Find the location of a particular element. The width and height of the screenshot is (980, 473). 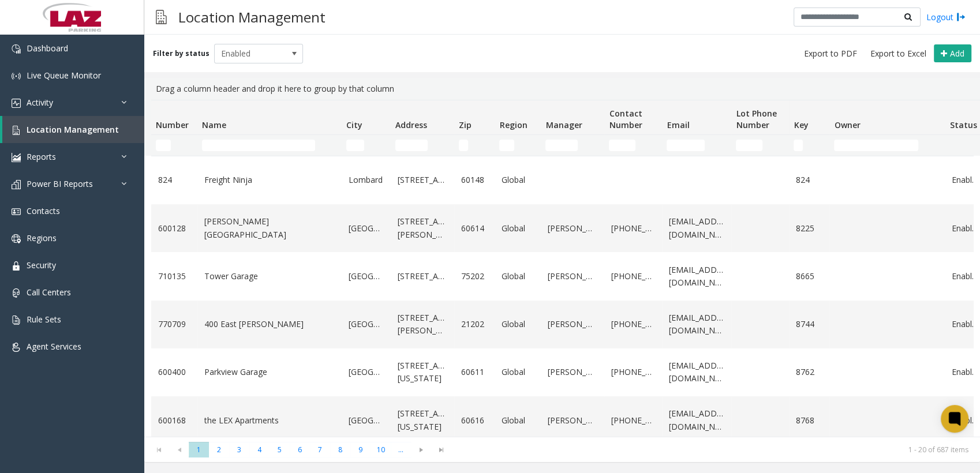

span: Contact Number is located at coordinates (625, 119).